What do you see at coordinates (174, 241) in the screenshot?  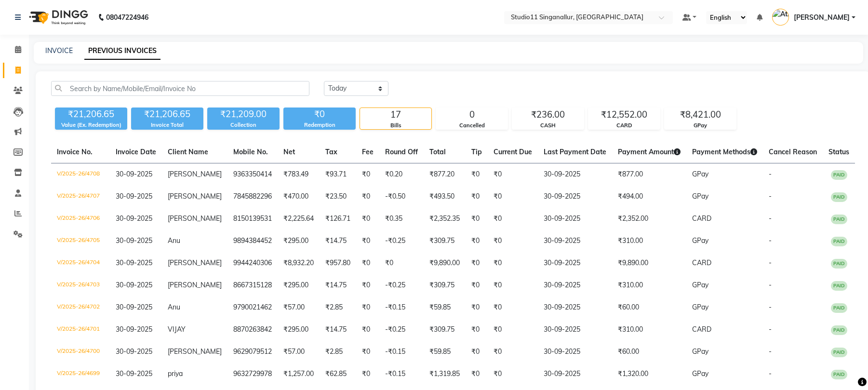 I see `span: Anu` at bounding box center [174, 241].